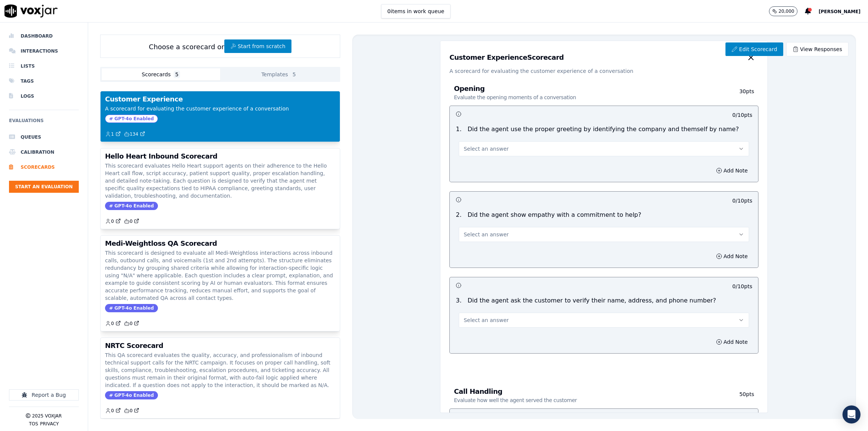 The height and width of the screenshot is (431, 868). What do you see at coordinates (220, 275) in the screenshot?
I see `p: This scorecard is designed to evaluate all Medi-Weightloss interactions across inbound calls, out...` at bounding box center [220, 275].